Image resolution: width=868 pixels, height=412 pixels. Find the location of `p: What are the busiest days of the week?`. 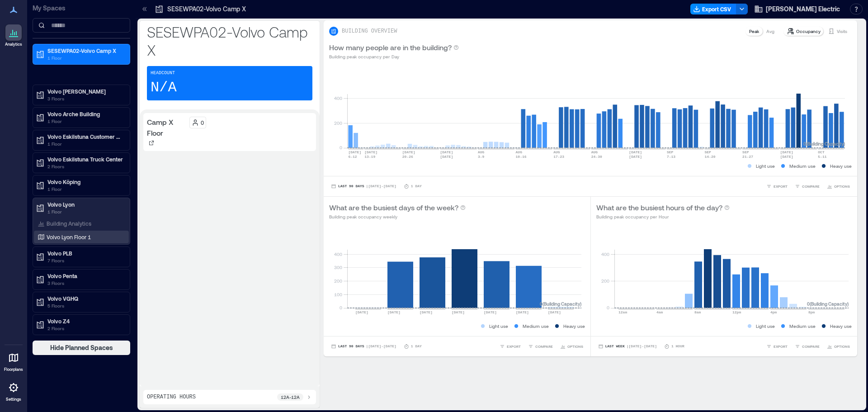

p: What are the busiest days of the week? is located at coordinates (394, 208).